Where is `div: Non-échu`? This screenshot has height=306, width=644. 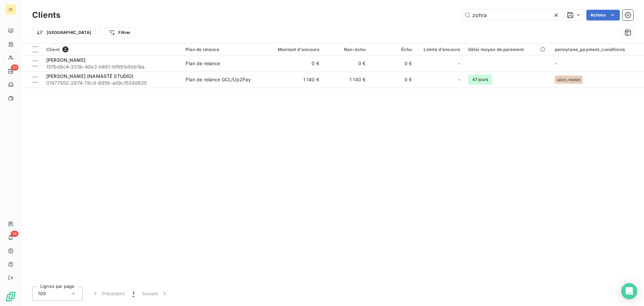 div: Non-échu is located at coordinates (347, 49).